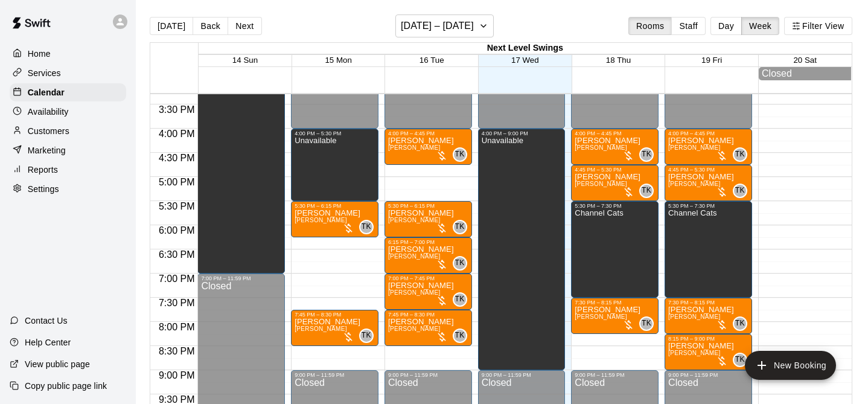  I want to click on a: Reports, so click(68, 169).